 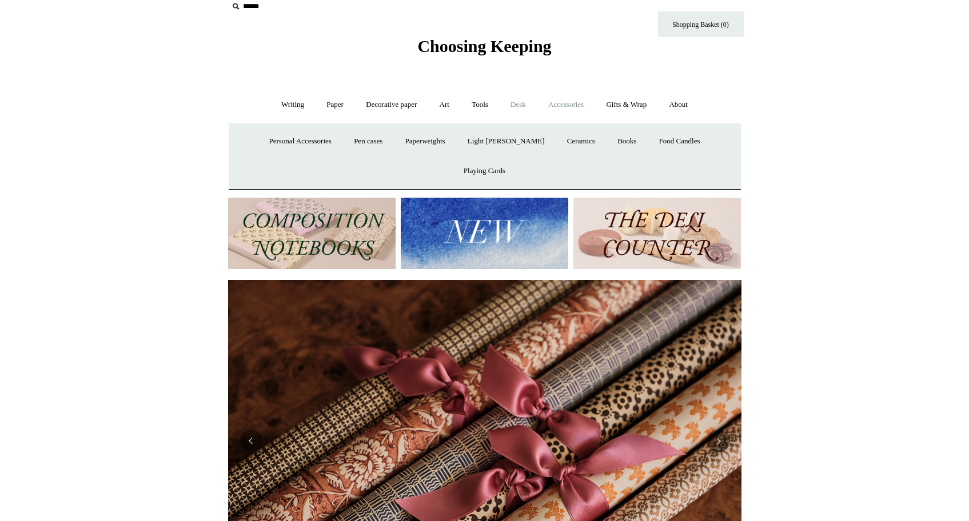 I want to click on a: Ceramics, so click(x=581, y=141).